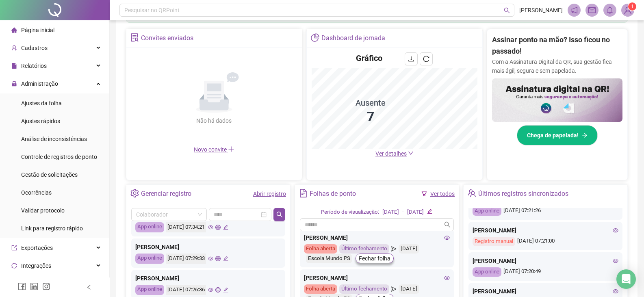 The image size is (644, 297). Describe the element at coordinates (628, 10) in the screenshot. I see `img: 89436` at that location.